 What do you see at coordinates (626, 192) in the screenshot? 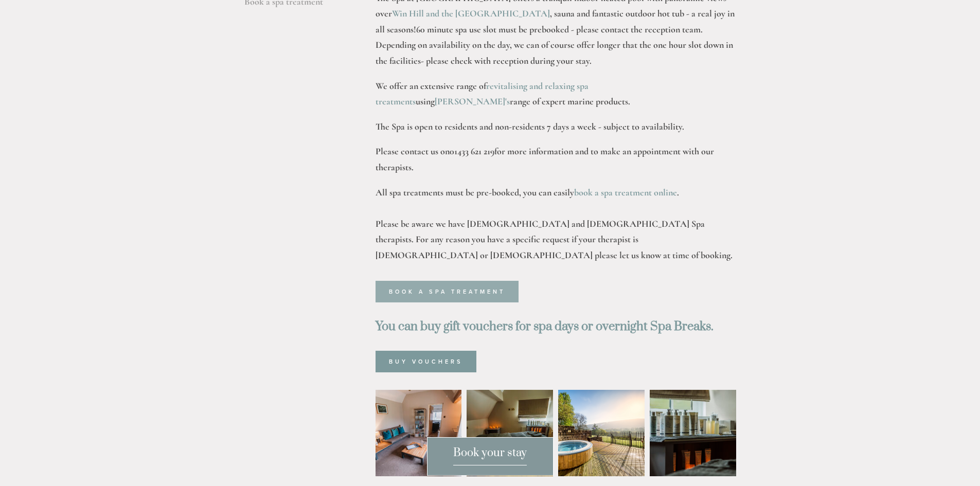
I see `a: book a spa treatment online` at bounding box center [626, 192].